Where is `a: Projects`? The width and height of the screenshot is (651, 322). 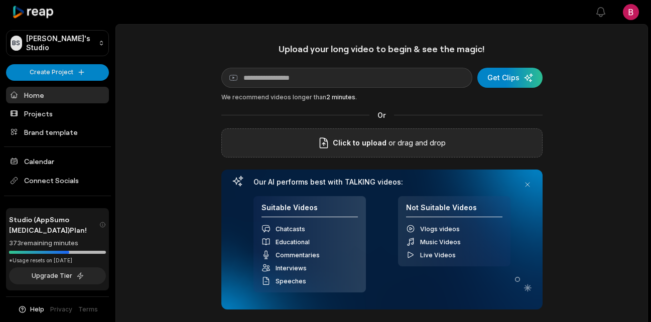 a: Projects is located at coordinates (57, 113).